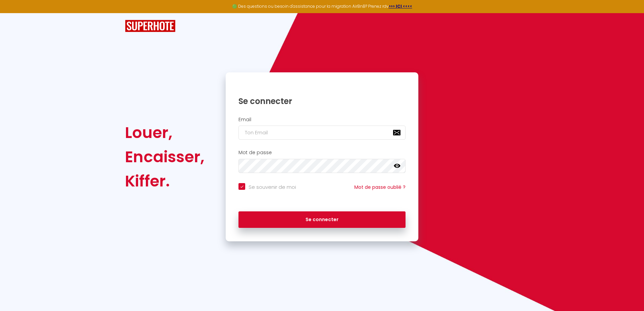 Image resolution: width=644 pixels, height=311 pixels. What do you see at coordinates (165, 133) in the screenshot?
I see `div: Louer,` at bounding box center [165, 133].